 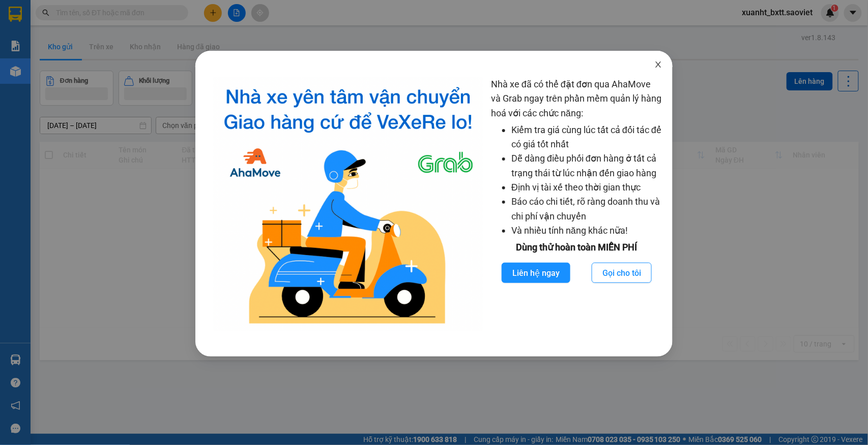 I want to click on button: Gọi cho tôi, so click(x=622, y=273).